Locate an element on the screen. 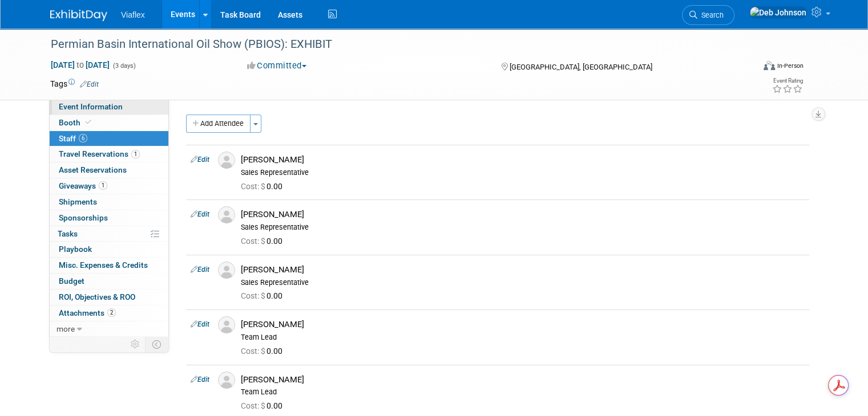 This screenshot has width=868, height=416. span: 6 is located at coordinates (83, 138).